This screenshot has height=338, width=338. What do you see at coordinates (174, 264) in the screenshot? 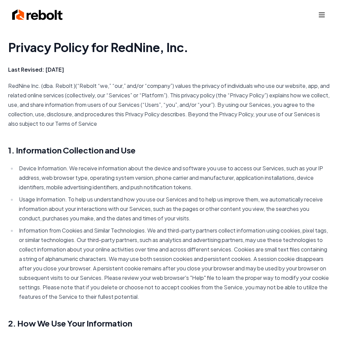
I see `li: Information from Cookies and Similar Technologies. We and third-party partners collect informatio...` at bounding box center [174, 264].